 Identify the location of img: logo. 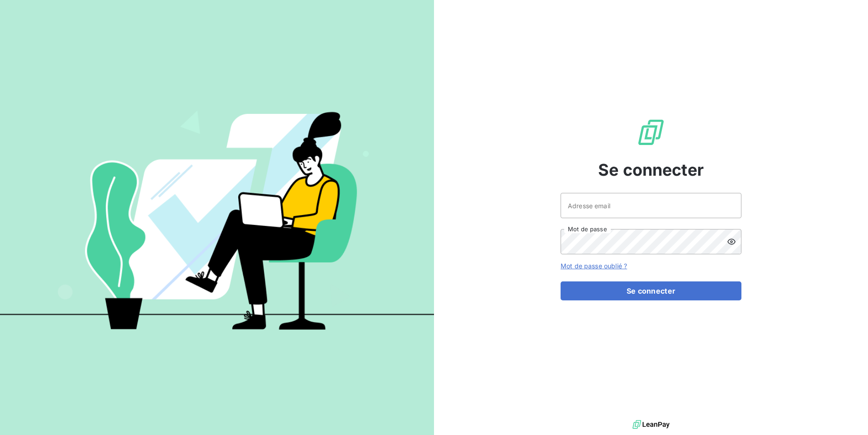
(651, 424).